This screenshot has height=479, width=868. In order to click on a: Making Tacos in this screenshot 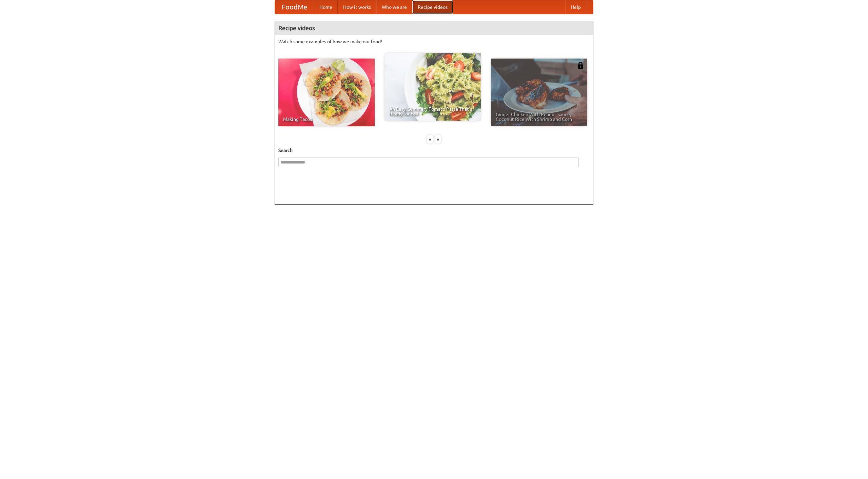, I will do `click(327, 93)`.